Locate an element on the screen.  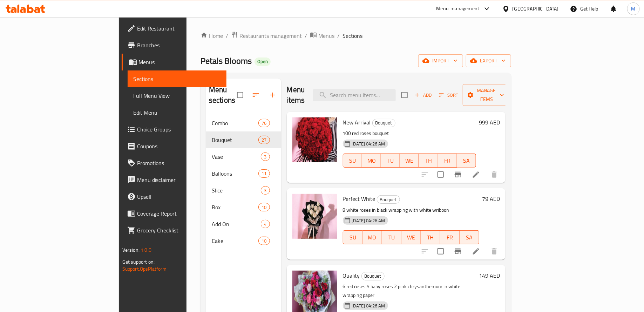
h2: Menu items is located at coordinates (296, 95).